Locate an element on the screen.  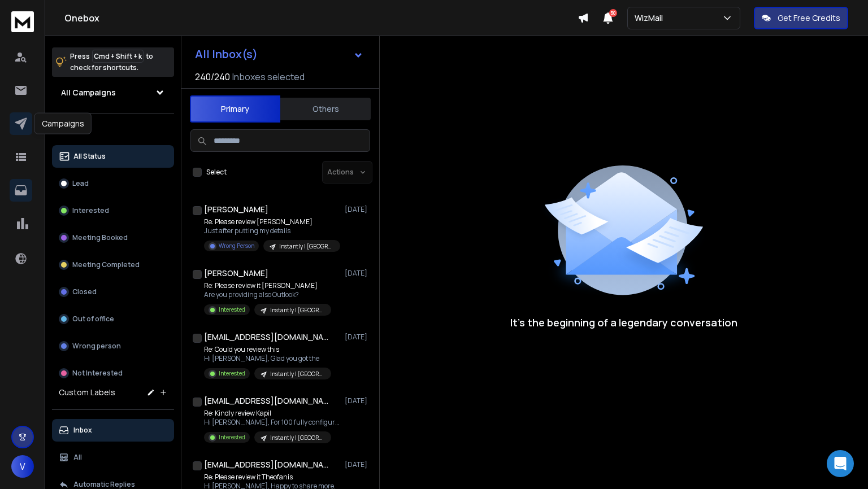
button: Lead is located at coordinates (113, 183).